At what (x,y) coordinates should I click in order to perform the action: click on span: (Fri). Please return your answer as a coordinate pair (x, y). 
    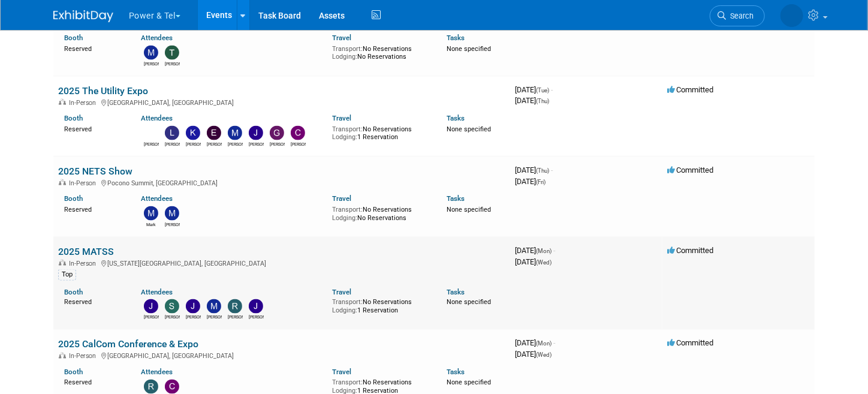
    Looking at the image, I should click on (541, 182).